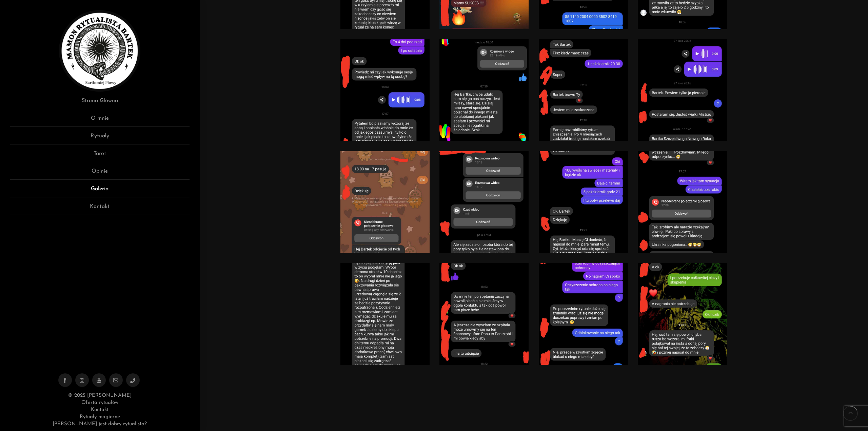  I want to click on a: Rytuały, so click(99, 138).